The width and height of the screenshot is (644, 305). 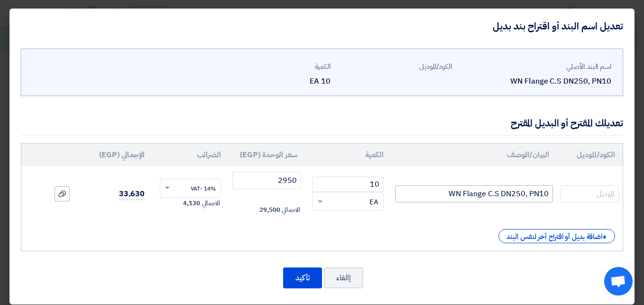 I want to click on div: تعديلك المقترح أو البديل المقترح, so click(x=567, y=123).